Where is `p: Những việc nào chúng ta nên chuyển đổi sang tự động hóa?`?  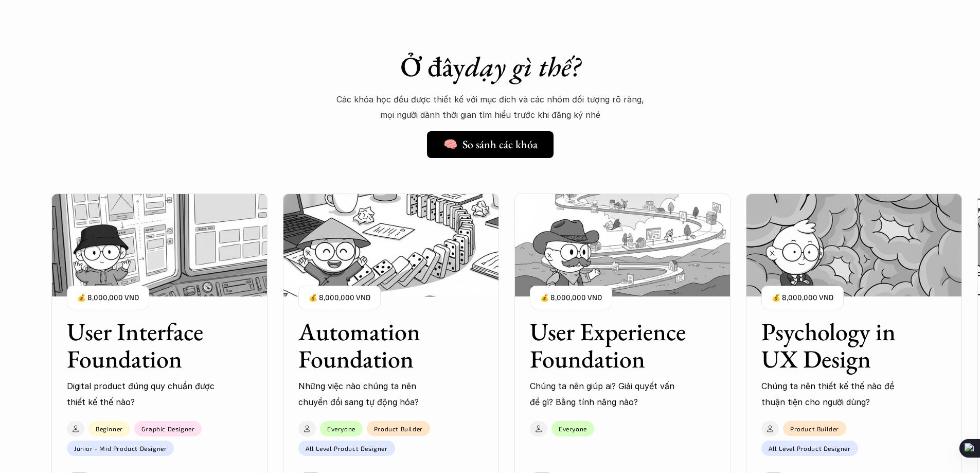 p: Những việc nào chúng ta nên chuyển đổi sang tự động hóa? is located at coordinates (373, 394).